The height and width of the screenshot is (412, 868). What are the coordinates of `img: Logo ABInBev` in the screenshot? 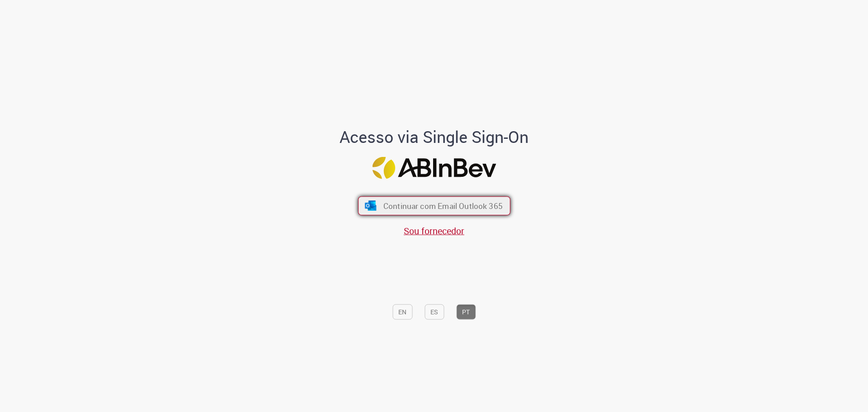 It's located at (434, 167).